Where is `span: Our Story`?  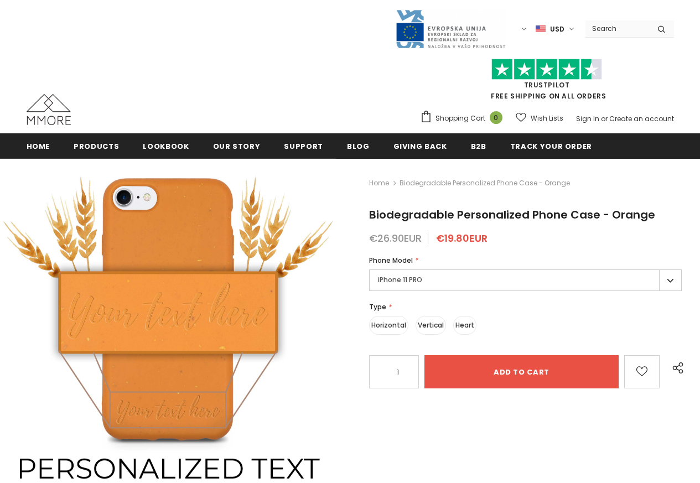
span: Our Story is located at coordinates (237, 146).